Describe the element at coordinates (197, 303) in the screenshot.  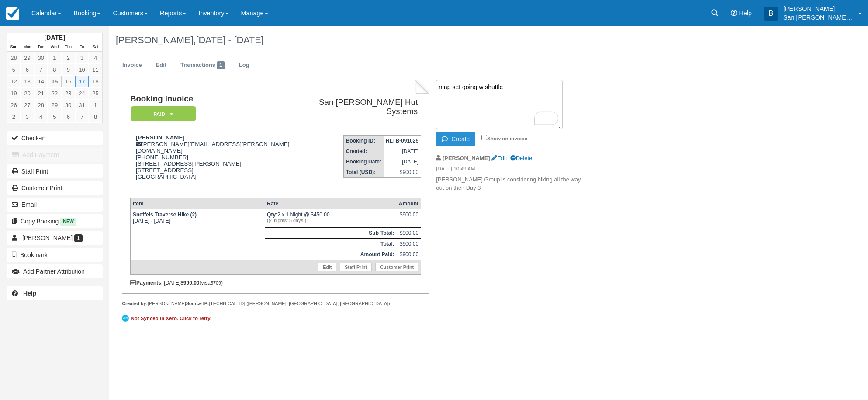
I see `strong: Source IP:` at that location.